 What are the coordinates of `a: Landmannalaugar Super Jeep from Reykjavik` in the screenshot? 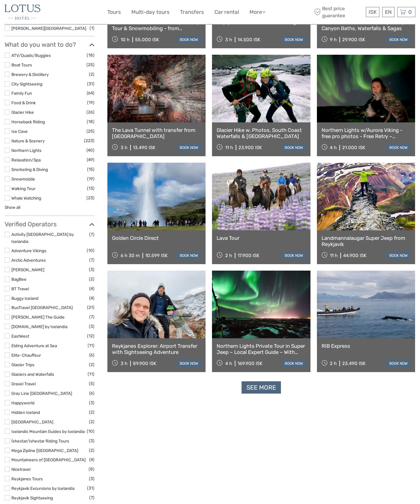 It's located at (366, 241).